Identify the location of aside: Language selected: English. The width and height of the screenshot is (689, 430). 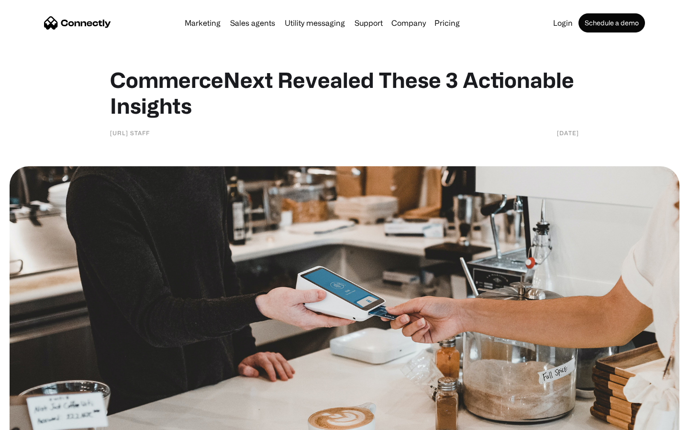
(33, 420).